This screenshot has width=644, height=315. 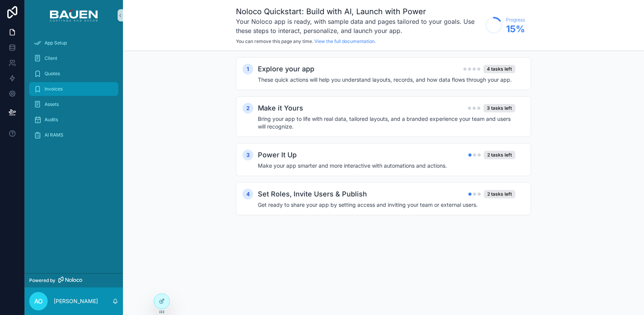 What do you see at coordinates (345, 41) in the screenshot?
I see `a: View the full documentation.` at bounding box center [345, 41].